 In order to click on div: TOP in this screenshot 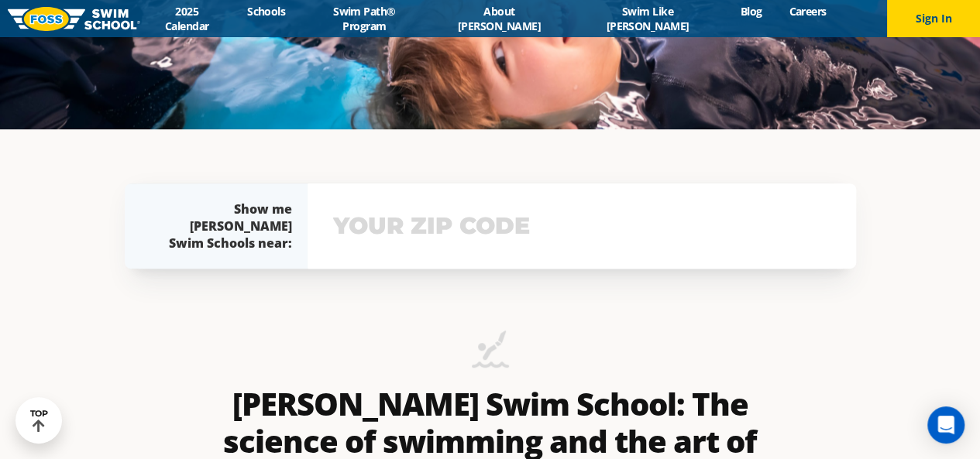, I will do `click(39, 420)`.